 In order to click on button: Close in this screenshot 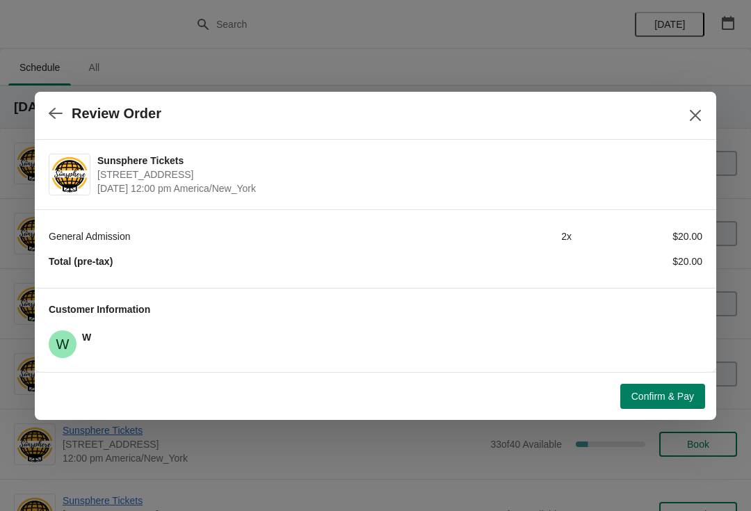, I will do `click(696, 115)`.